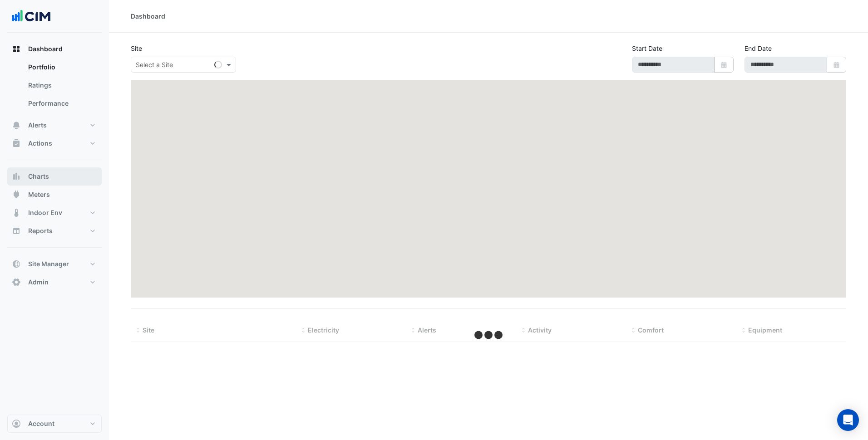 The height and width of the screenshot is (440, 868). Describe the element at coordinates (136, 48) in the screenshot. I see `label: Site` at that location.